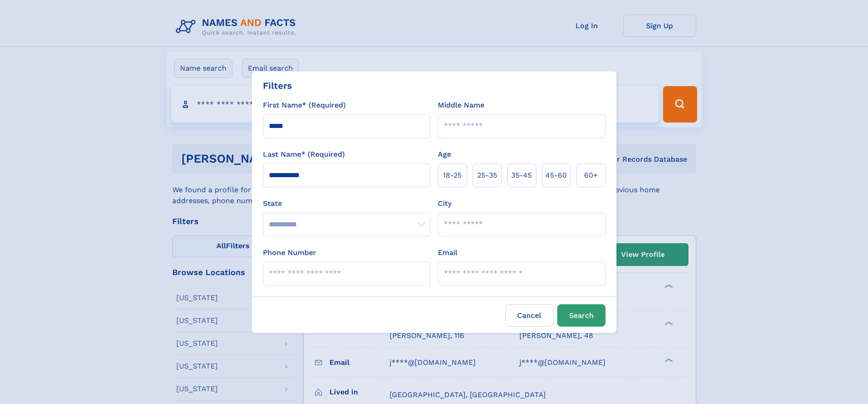  What do you see at coordinates (444, 154) in the screenshot?
I see `label: Age` at bounding box center [444, 154].